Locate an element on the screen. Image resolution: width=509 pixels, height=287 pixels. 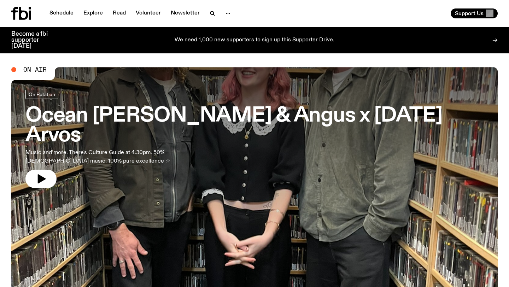
p: We need 1,000 new supporters to sign up this Supporter Drive. is located at coordinates (254, 40).